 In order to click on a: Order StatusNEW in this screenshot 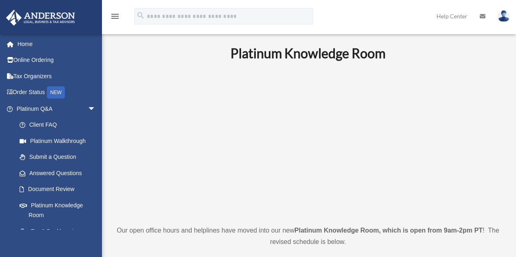, I will do `click(57, 93)`.